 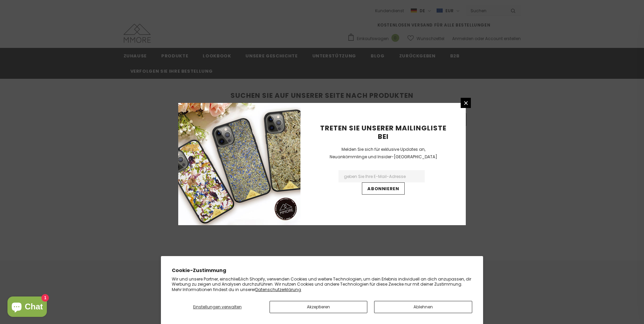 I want to click on button: Einstellungen verwalten, so click(x=217, y=307).